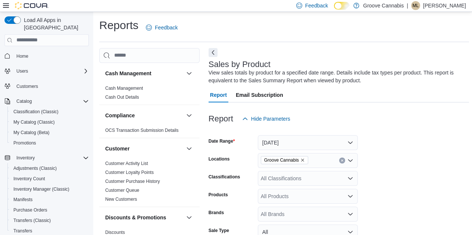 The image size is (472, 235). What do you see at coordinates (50, 122) in the screenshot?
I see `button: My Catalog (Classic)` at bounding box center [50, 122].